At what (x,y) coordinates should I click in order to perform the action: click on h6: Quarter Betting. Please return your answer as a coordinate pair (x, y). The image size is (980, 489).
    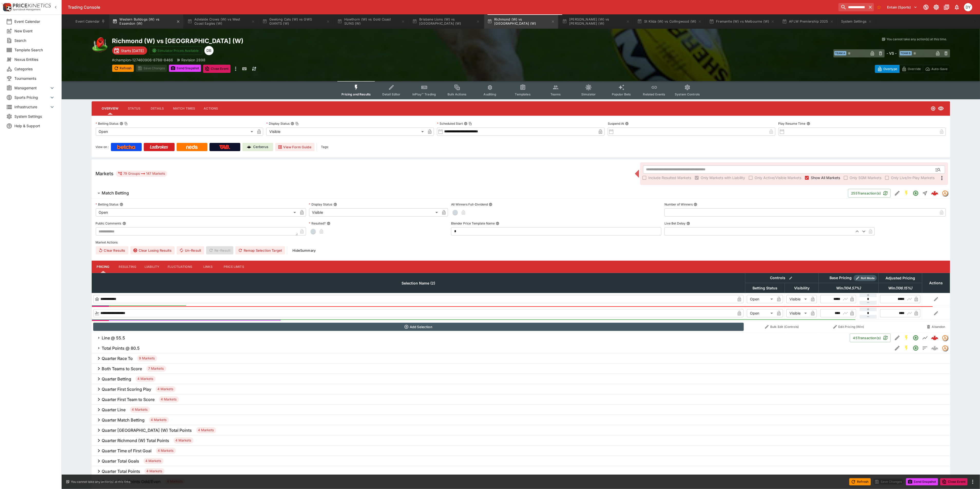
    Looking at the image, I should click on (117, 379).